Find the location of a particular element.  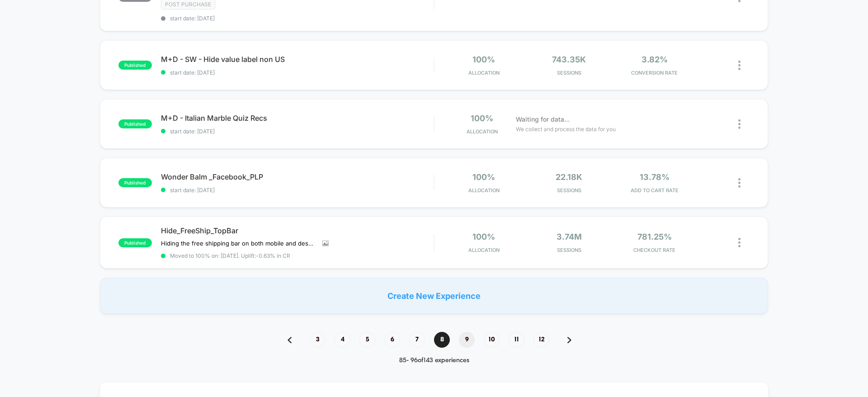

span: 22.18k is located at coordinates (569, 177).